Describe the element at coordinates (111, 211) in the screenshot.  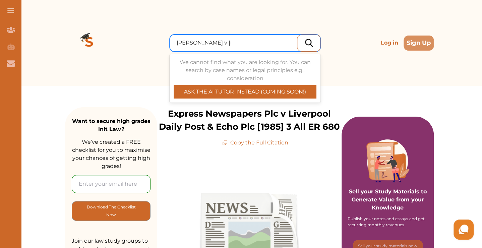
I see `p: Download The Checklist Now` at that location.